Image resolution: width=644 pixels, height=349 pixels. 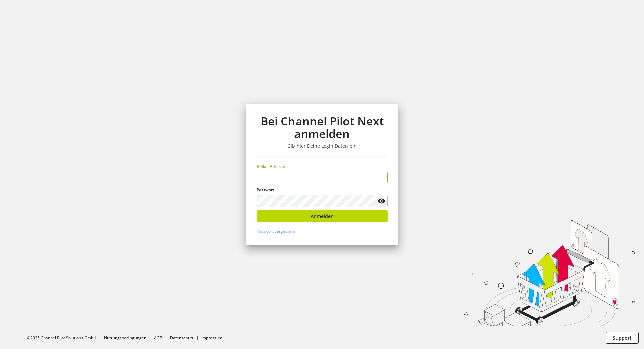 I want to click on span: Passwort, so click(x=266, y=190).